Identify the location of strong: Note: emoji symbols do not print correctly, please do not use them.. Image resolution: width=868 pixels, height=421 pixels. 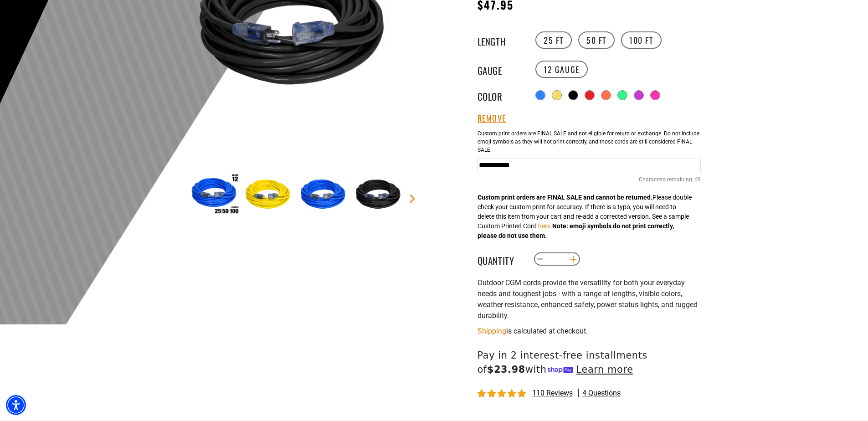
(576, 231).